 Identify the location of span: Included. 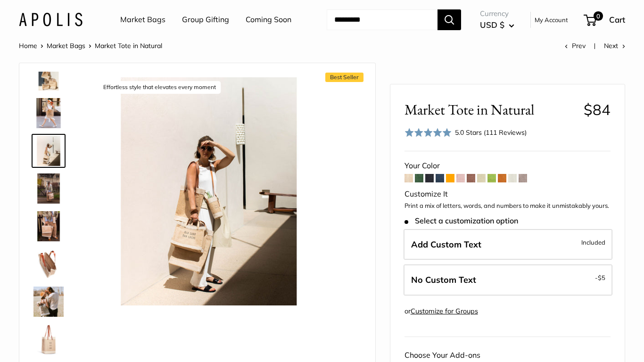
(594, 242).